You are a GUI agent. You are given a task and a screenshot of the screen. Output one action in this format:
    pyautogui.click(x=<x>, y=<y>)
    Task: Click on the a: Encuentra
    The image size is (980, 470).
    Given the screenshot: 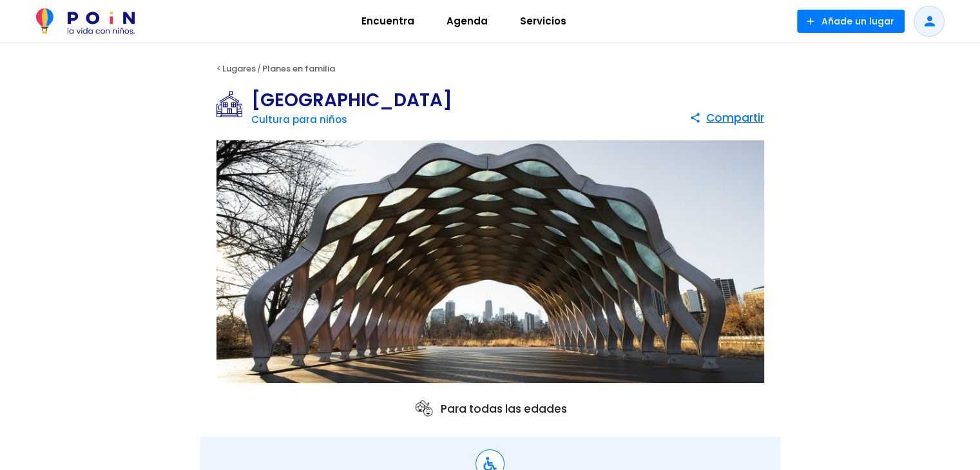 What is the action you would take?
    pyautogui.click(x=388, y=21)
    